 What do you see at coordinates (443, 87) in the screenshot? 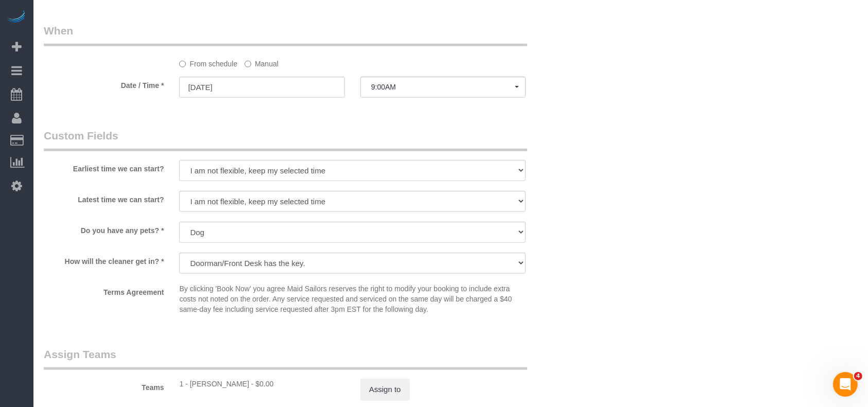
I see `button: 9:00AM` at bounding box center [443, 87].